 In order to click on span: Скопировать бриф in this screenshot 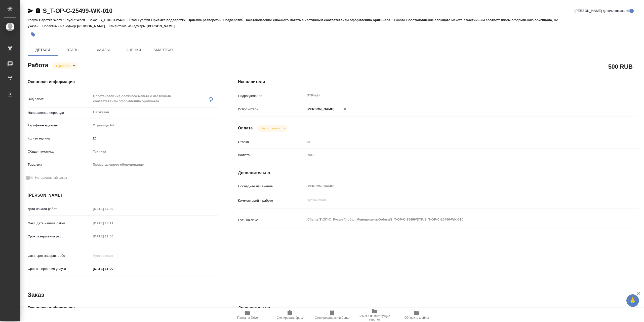, I will do `click(290, 318)`.